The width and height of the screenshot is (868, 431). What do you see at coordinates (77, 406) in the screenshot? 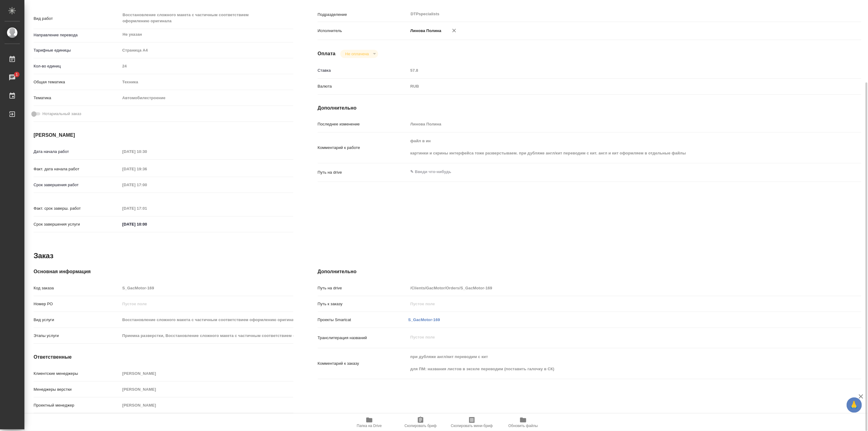
I see `p: Проектный менеджер` at bounding box center [77, 406].